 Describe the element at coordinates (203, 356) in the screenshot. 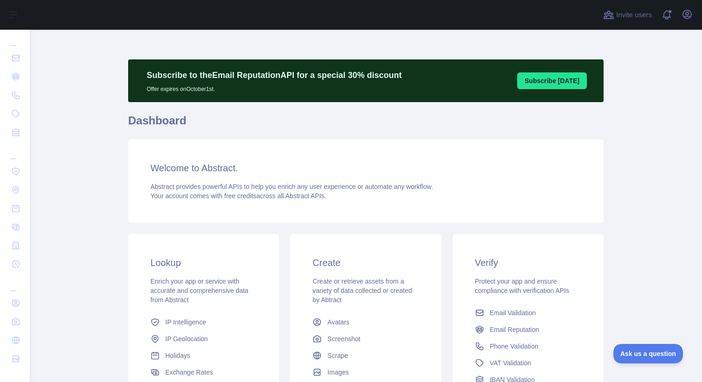

I see `a: Holidays` at that location.